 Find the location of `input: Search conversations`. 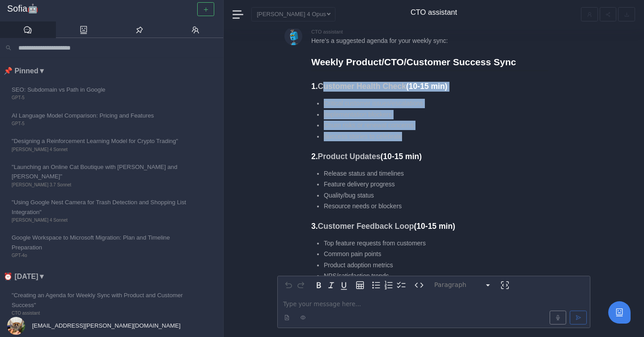

input: Search conversations is located at coordinates (116, 48).